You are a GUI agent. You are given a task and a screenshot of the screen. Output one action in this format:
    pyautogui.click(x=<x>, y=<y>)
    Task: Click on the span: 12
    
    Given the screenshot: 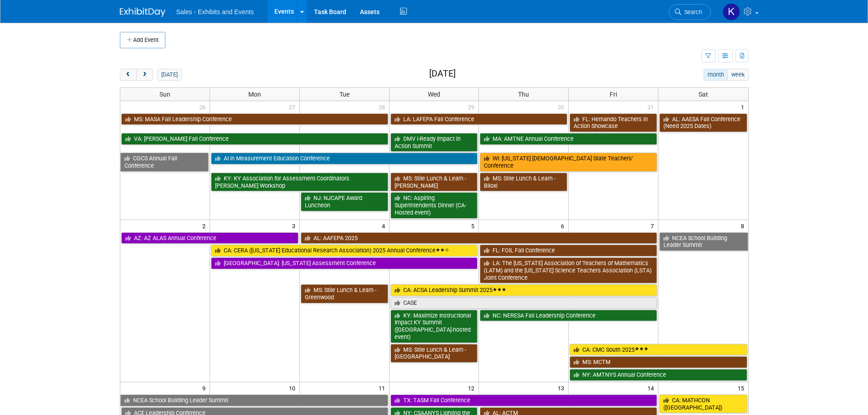 What is the action you would take?
    pyautogui.click(x=473, y=388)
    